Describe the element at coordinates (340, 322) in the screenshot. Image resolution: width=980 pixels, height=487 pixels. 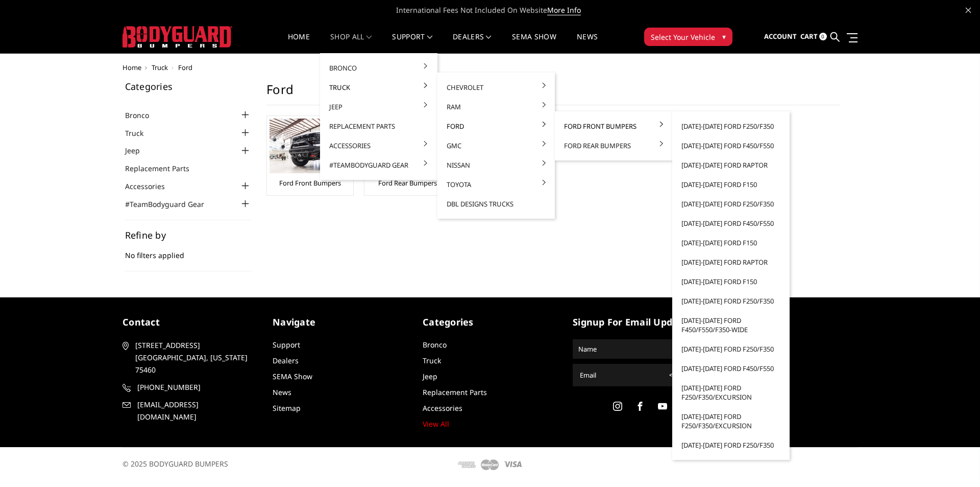
I see `h5: Navigate` at that location.